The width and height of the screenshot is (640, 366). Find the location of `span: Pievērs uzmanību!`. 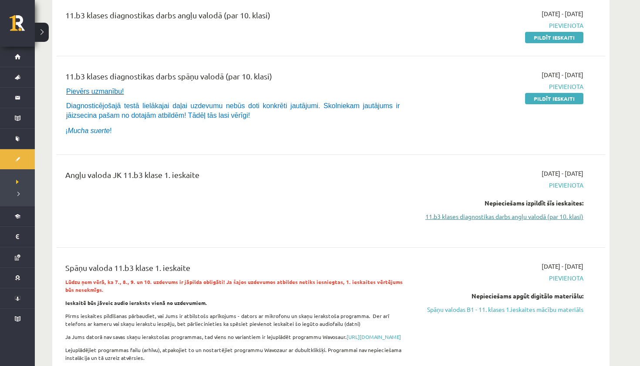

span: Pievērs uzmanību! is located at coordinates (95, 91).